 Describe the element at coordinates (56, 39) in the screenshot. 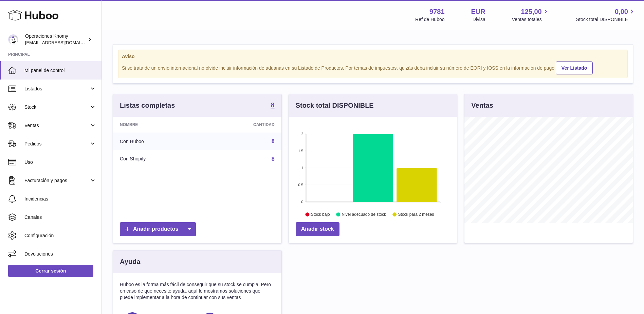

I see `div: Operaciones Knomy` at that location.